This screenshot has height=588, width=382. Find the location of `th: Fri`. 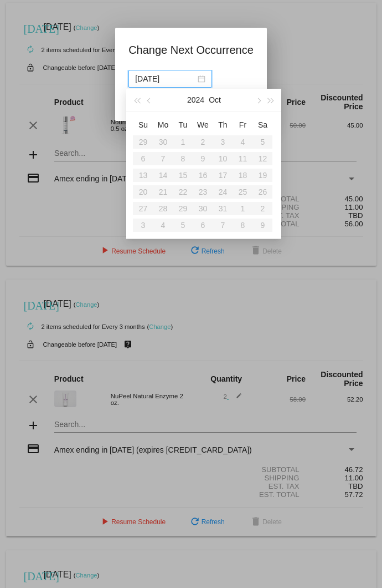

th: Fri is located at coordinates (243, 125).